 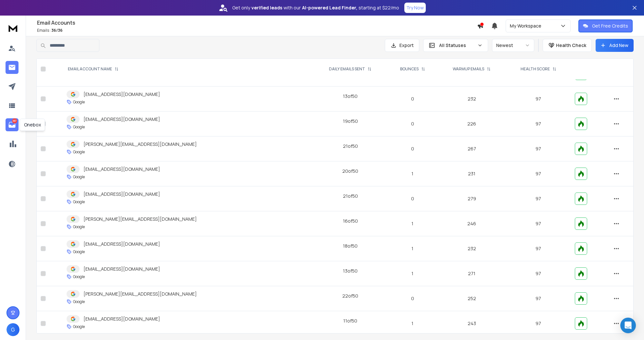 I want to click on div: 19 of 50, so click(x=351, y=121).